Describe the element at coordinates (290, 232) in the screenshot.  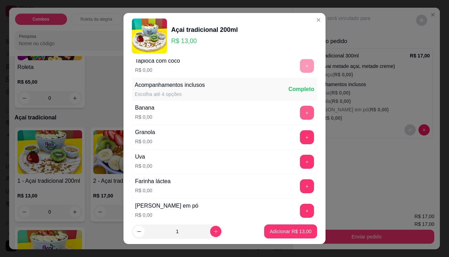
I see `button: Adicionar R$ 13,00` at that location.